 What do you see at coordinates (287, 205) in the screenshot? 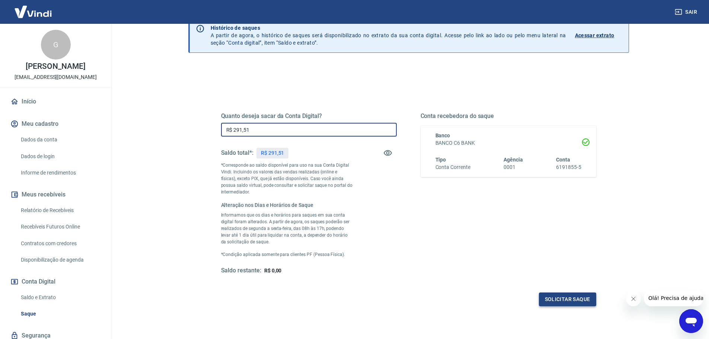
I see `h6: Alteração nos Dias e Horários de Saque` at bounding box center [287, 205].